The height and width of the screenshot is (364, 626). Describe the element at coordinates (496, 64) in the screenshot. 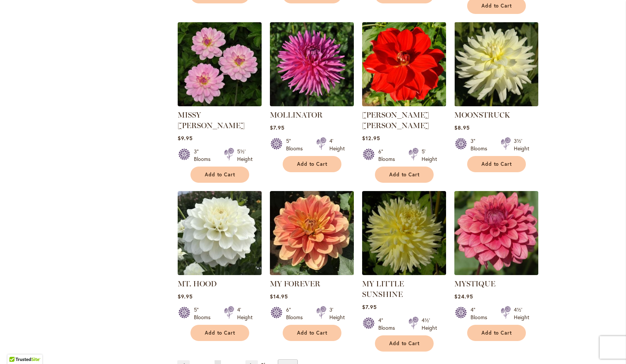

I see `img: MOONSTRUCK` at that location.